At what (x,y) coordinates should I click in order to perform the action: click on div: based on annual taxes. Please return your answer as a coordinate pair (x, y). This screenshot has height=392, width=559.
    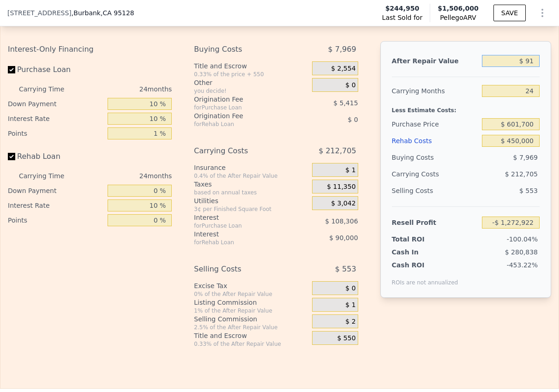
    Looking at the image, I should click on (251, 192).